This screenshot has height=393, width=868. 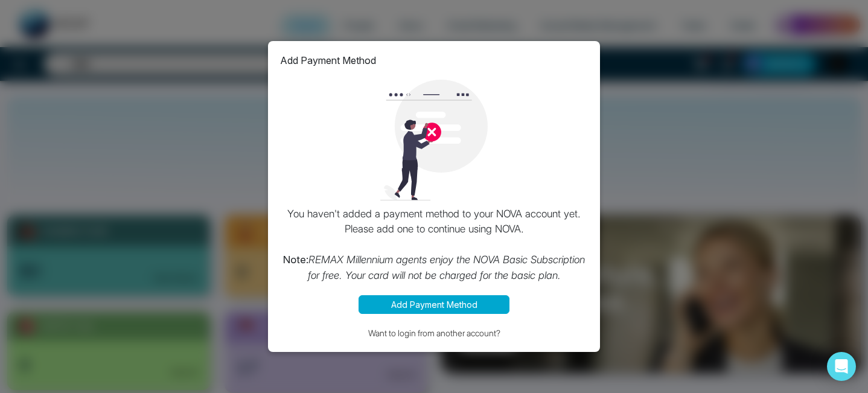 What do you see at coordinates (328, 60) in the screenshot?
I see `p: Add Payment Method` at bounding box center [328, 60].